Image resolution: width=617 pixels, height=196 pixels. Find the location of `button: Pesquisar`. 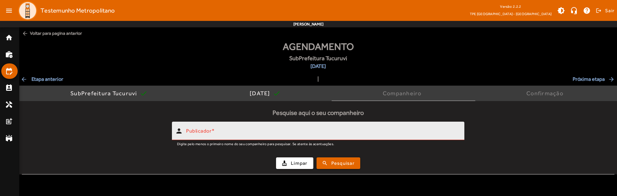

button: Pesquisar is located at coordinates (338, 163).